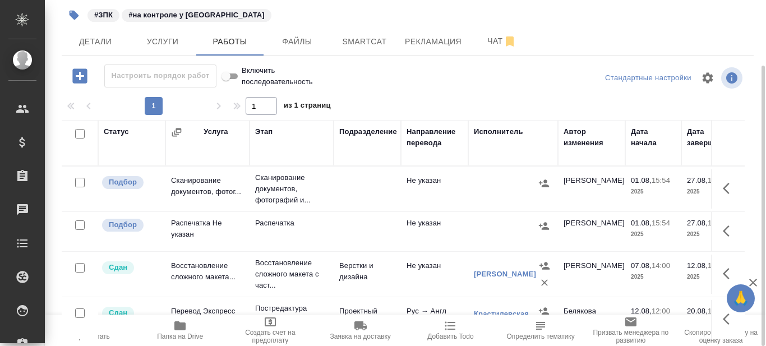 This screenshot has width=766, height=346. Describe the element at coordinates (292, 189) in the screenshot. I see `p: Сканирование документов, фотографий и...` at that location.